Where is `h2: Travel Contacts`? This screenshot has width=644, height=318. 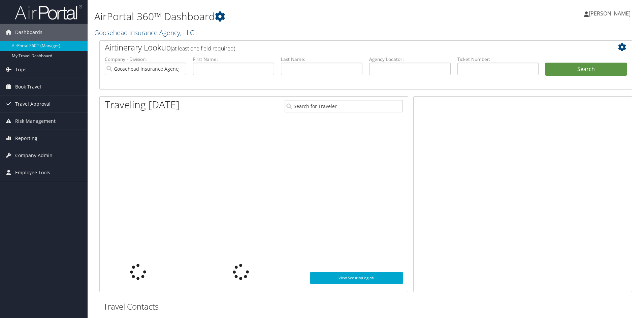
h2: Travel Contacts is located at coordinates (158, 306).